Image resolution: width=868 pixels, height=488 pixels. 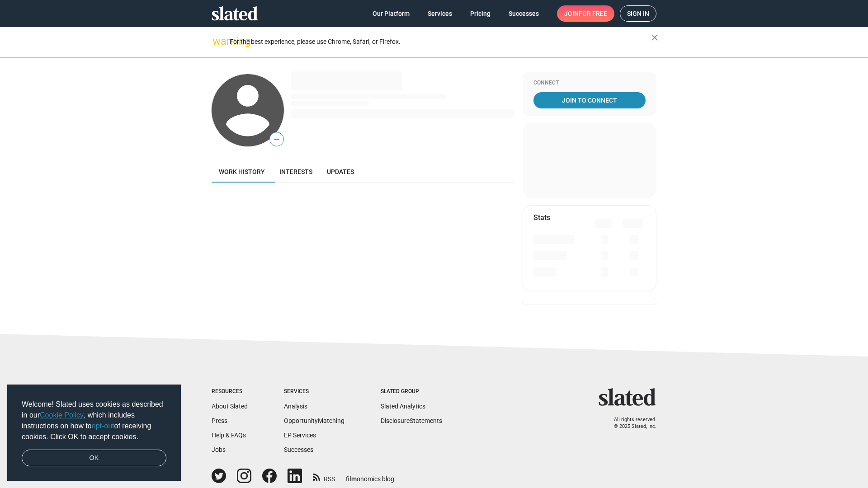 What do you see at coordinates (315, 421) in the screenshot?
I see `a: OpportunityMatching` at bounding box center [315, 421].